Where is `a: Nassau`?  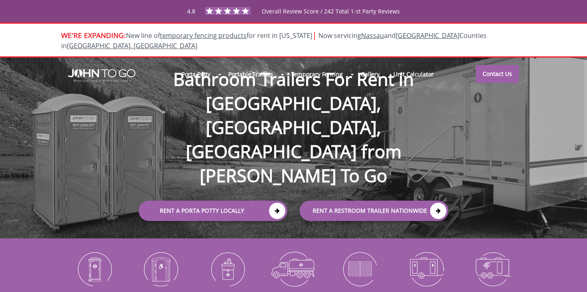 a: Nassau is located at coordinates (373, 35).